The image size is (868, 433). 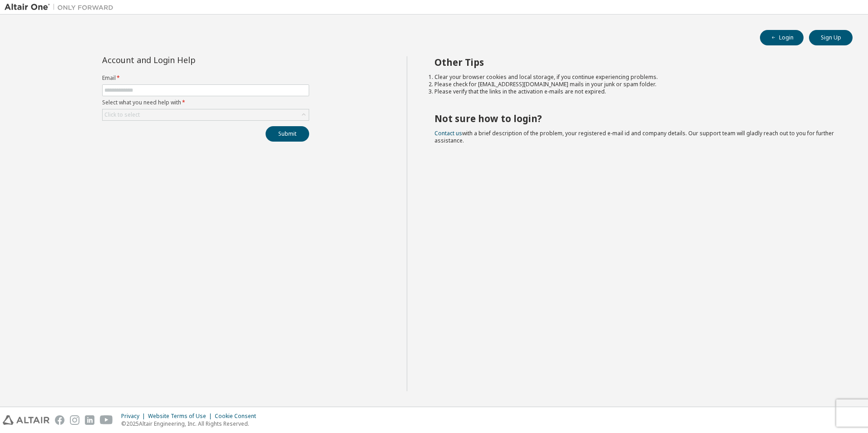 I want to click on button: Login, so click(x=782, y=38).